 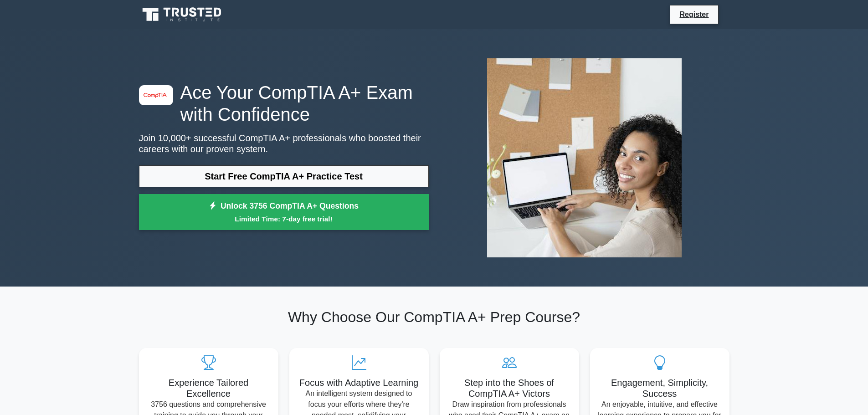 What do you see at coordinates (660, 388) in the screenshot?
I see `h5: Engagement, Simplicity, Success` at bounding box center [660, 388].